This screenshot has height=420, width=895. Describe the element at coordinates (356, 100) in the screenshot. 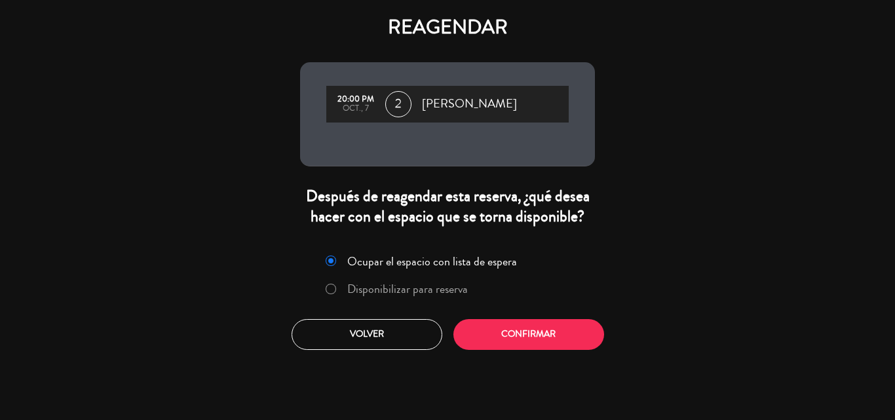

I see `div: 20:00 PM` at that location.